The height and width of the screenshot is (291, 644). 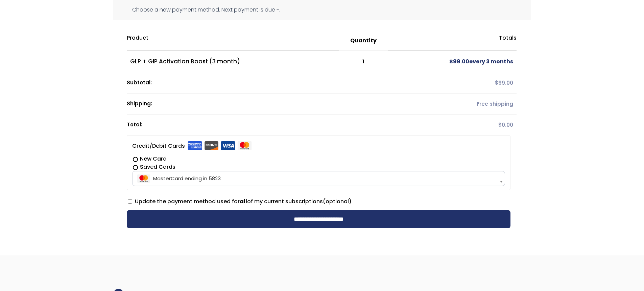 I want to click on th: Product, so click(x=232, y=41).